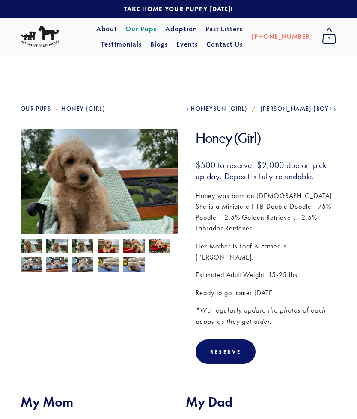  I want to click on a: Contact Us, so click(224, 44).